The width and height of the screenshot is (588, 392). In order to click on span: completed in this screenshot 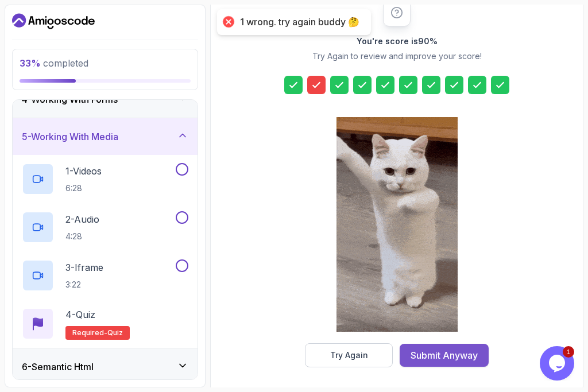, I will do `click(54, 63)`.